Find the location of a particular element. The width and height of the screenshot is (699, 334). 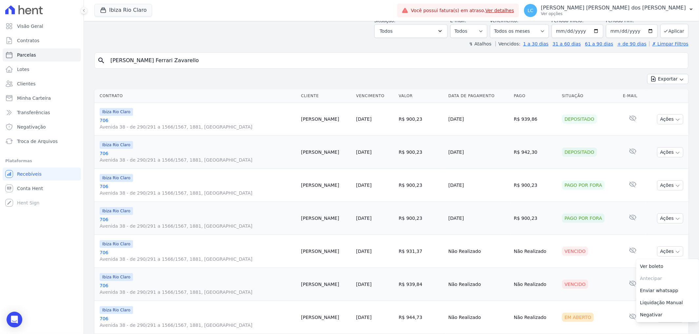

span: Parcelas is located at coordinates (27, 55).